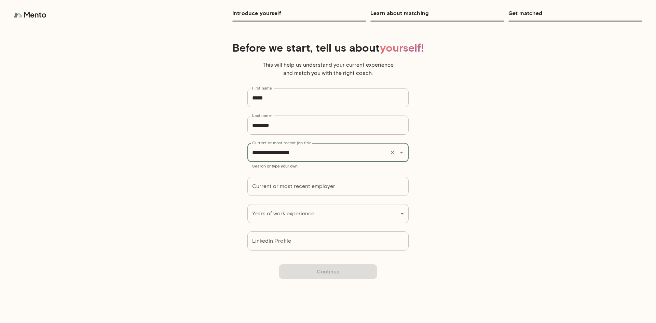 Image resolution: width=656 pixels, height=323 pixels. I want to click on span: yourself!, so click(402, 47).